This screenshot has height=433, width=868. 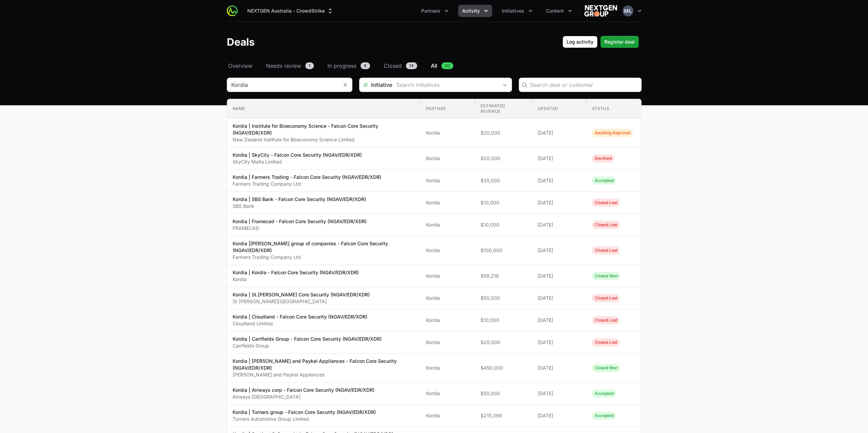 What do you see at coordinates (232, 11) in the screenshot?
I see `img: ActivitySource` at bounding box center [232, 11].